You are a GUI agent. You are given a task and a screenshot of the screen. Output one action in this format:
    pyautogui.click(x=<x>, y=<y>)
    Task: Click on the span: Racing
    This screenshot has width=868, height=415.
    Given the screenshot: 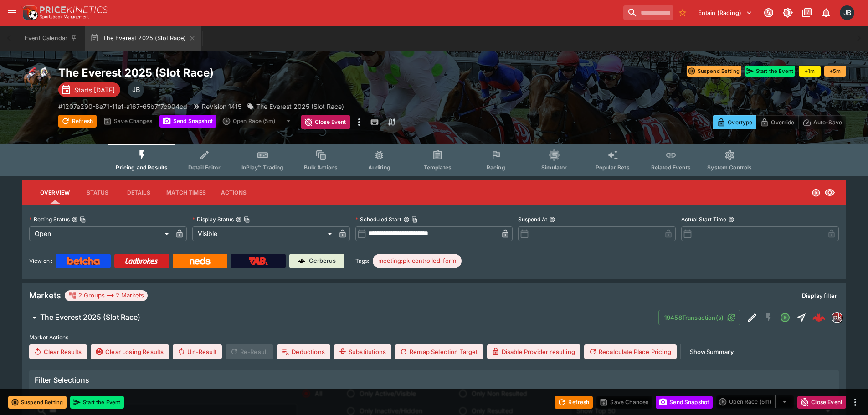 What is the action you would take?
    pyautogui.click(x=495, y=167)
    